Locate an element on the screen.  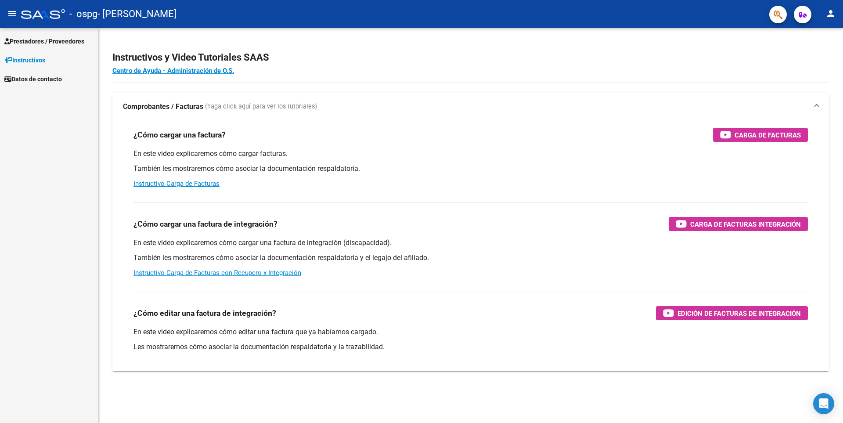
h3: ¿Cómo cargar una factura de integración? is located at coordinates (205, 224).